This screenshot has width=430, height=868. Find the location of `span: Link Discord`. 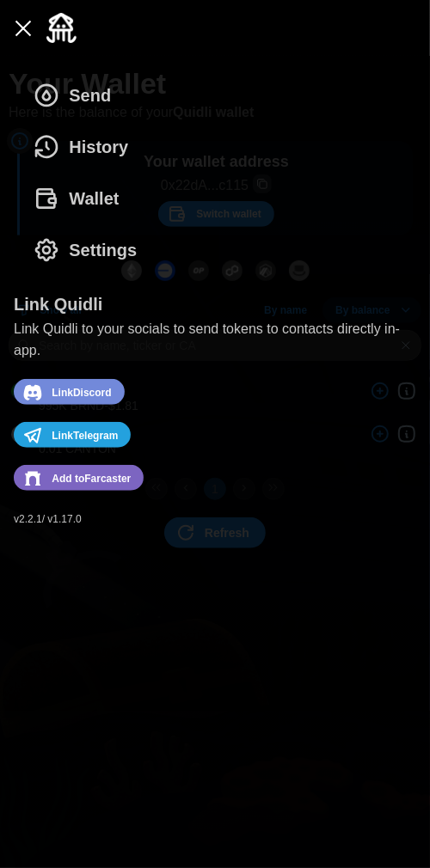

span: Link Discord is located at coordinates (81, 393).